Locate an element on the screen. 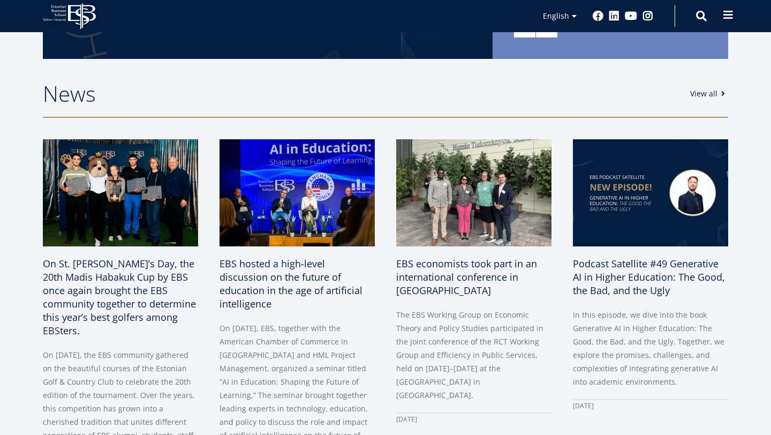 The height and width of the screenshot is (435, 771). a: Previous is located at coordinates (524, 27).